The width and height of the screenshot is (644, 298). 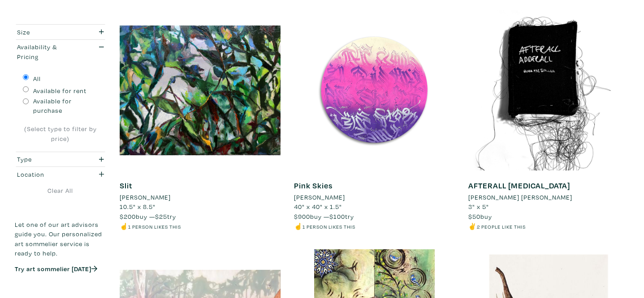 I want to click on small: 2 people like this, so click(x=501, y=227).